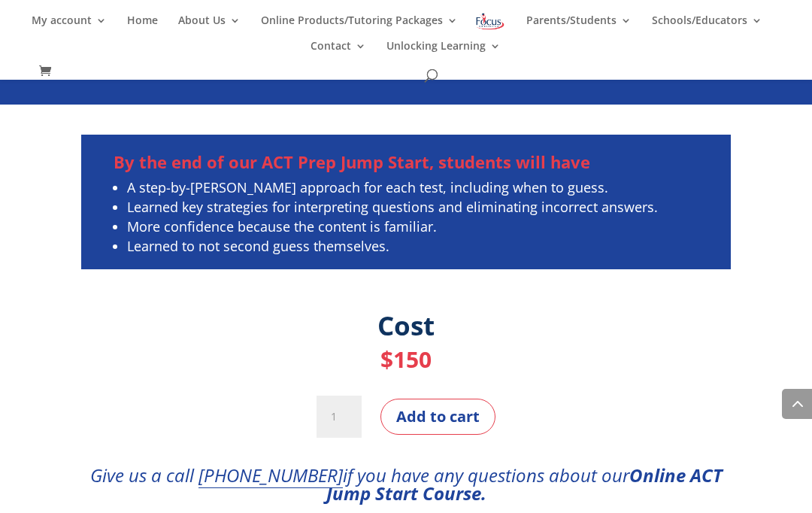 Image resolution: width=812 pixels, height=513 pixels. I want to click on a: About Us, so click(209, 27).